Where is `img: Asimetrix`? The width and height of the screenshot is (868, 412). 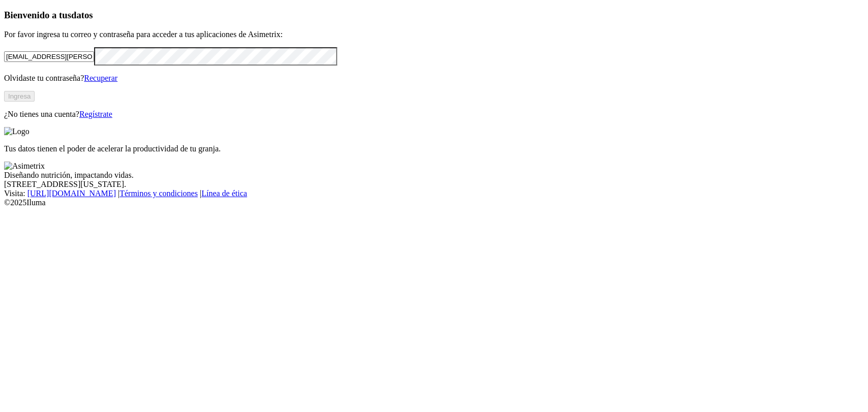
img: Asimetrix is located at coordinates (25, 167).